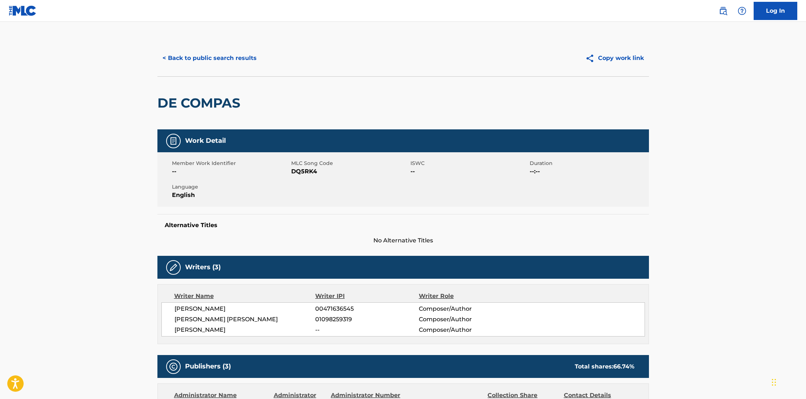 The width and height of the screenshot is (806, 399). Describe the element at coordinates (23, 11) in the screenshot. I see `img: MLC Logo` at that location.